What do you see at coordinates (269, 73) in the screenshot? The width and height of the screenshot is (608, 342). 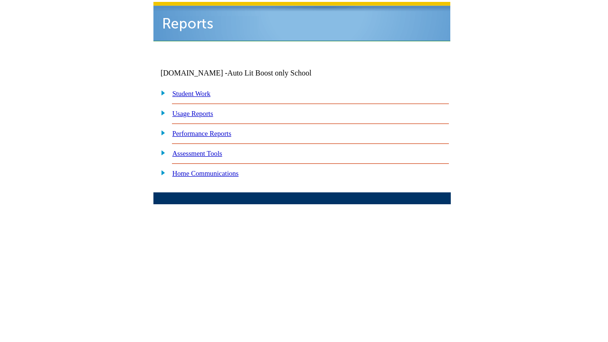 I see `nobr: Auto Lit Boost only School` at bounding box center [269, 73].